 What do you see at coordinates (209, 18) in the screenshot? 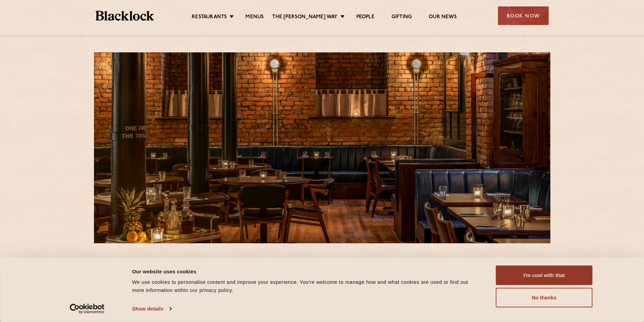
I see `a: Restaurants` at bounding box center [209, 18].